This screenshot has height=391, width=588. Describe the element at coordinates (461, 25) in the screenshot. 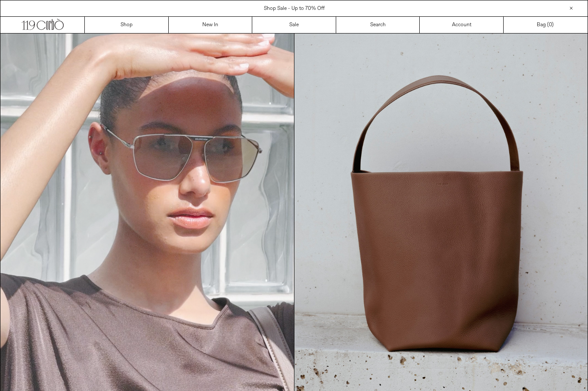

I see `a: Account` at that location.